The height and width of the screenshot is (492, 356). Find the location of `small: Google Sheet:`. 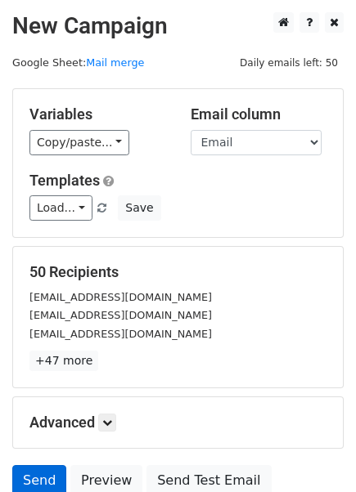

small: Google Sheet: is located at coordinates (78, 62).